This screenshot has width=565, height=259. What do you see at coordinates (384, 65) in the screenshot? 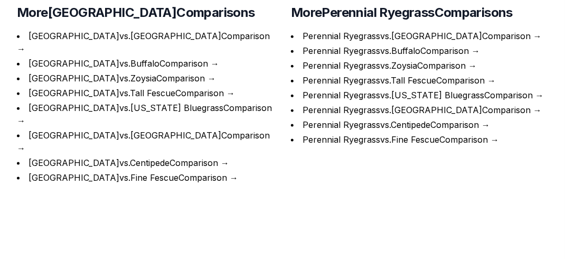
I see `a: Perennial Ryegrassvs.ZoysiaComparison` at bounding box center [384, 65].